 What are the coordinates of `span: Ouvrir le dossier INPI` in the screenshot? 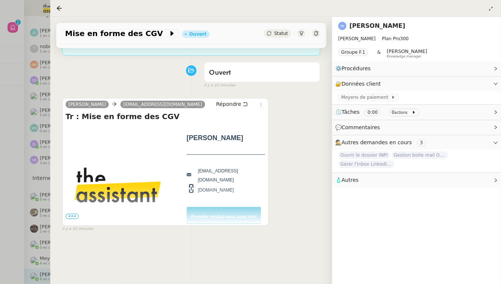 It's located at (364, 155).